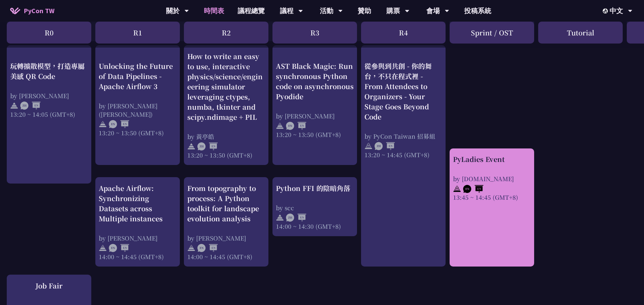 This screenshot has width=644, height=305. Describe the element at coordinates (315, 189) in the screenshot. I see `div: Python FFI 的陰暗角落` at that location.